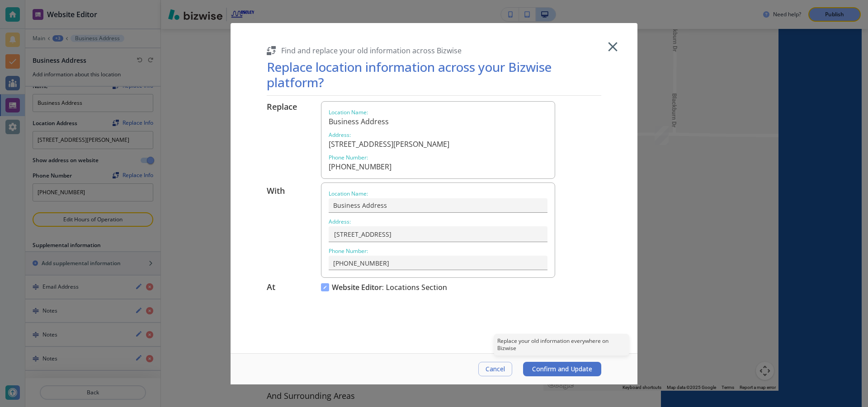  I want to click on button: Confirm and Update, so click(562, 369).